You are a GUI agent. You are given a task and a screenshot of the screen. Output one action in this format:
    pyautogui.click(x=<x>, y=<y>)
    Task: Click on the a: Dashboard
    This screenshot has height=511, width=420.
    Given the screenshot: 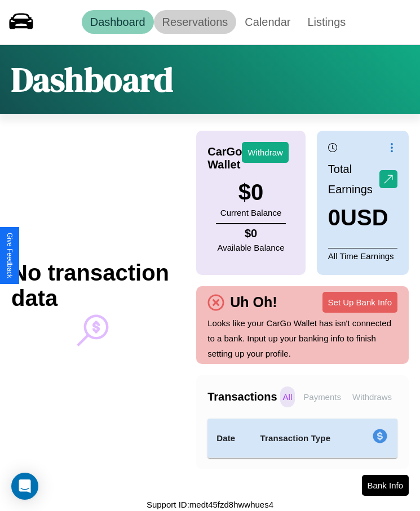 What is the action you would take?
    pyautogui.click(x=117, y=22)
    